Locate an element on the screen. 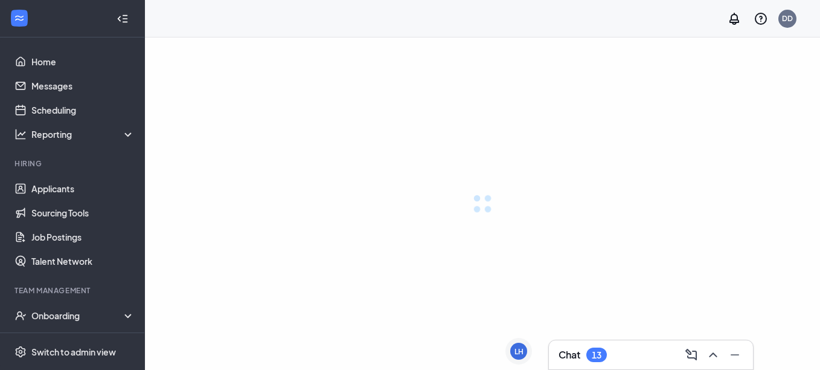 This screenshot has width=820, height=370. div: Reporting is located at coordinates (83, 134).